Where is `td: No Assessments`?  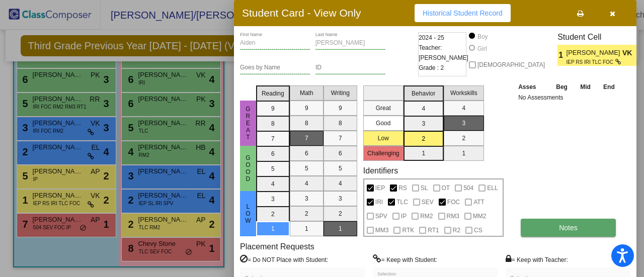
td: No Assessments is located at coordinates (568, 97).